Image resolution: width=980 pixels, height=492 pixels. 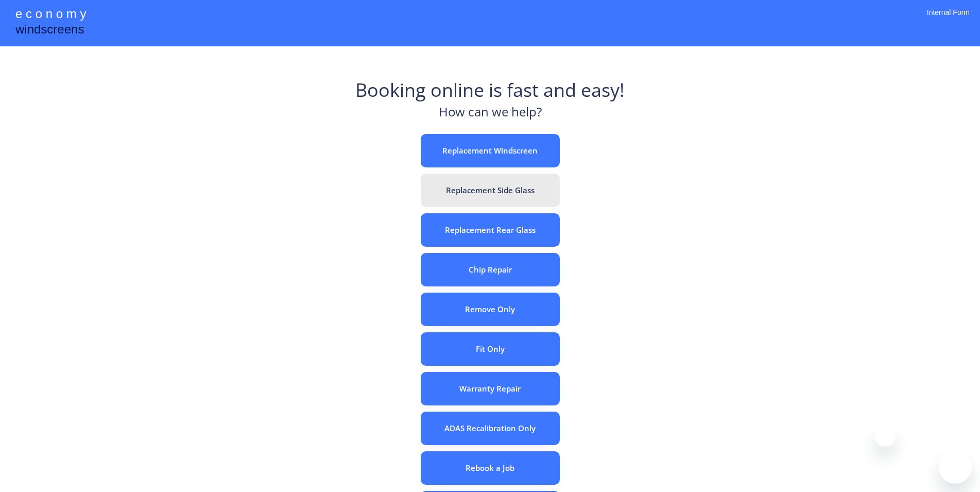 I want to click on button: Replacement Rear Glass, so click(x=490, y=230).